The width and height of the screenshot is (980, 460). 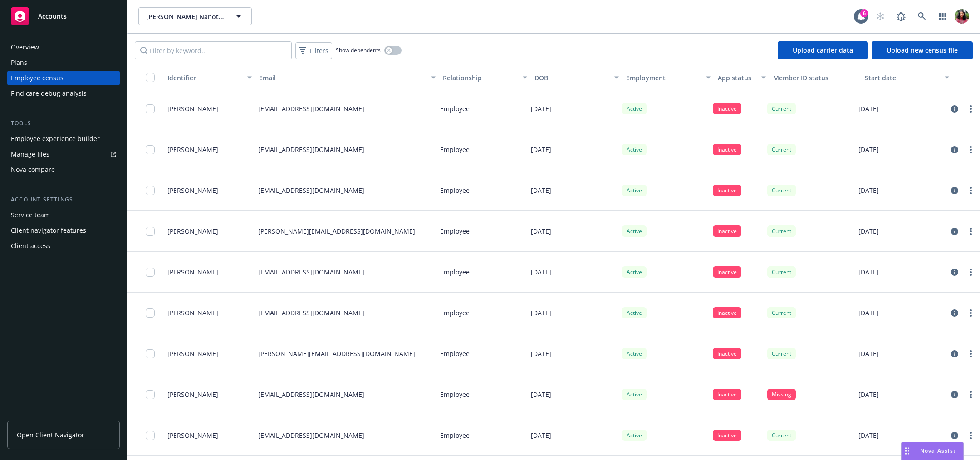 What do you see at coordinates (64, 78) in the screenshot?
I see `a: Employee census` at bounding box center [64, 78].